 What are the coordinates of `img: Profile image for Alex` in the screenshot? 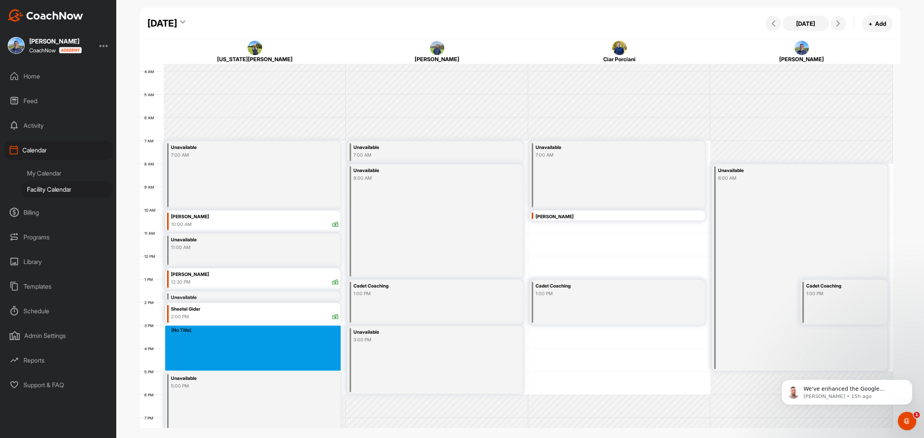 It's located at (23, 29).